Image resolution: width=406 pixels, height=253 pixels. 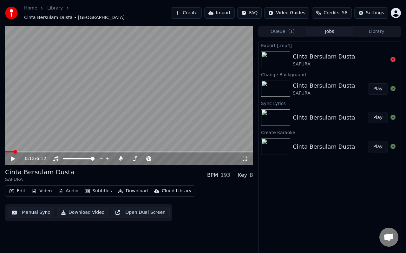 I want to click on button: Jobs, so click(x=329, y=31).